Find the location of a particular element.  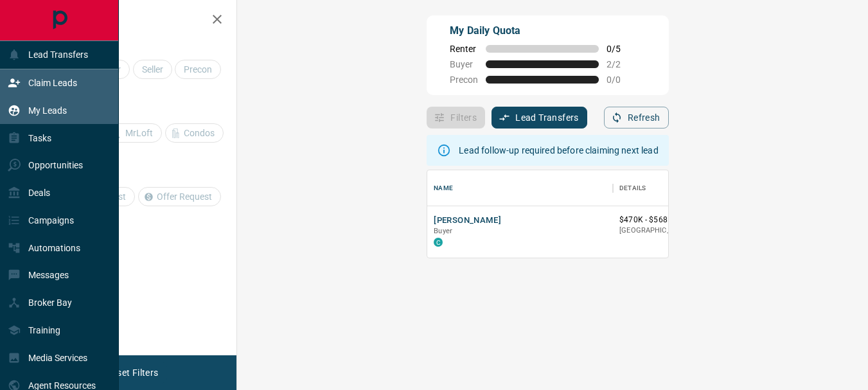

span: 2 / 2 is located at coordinates (621, 64).